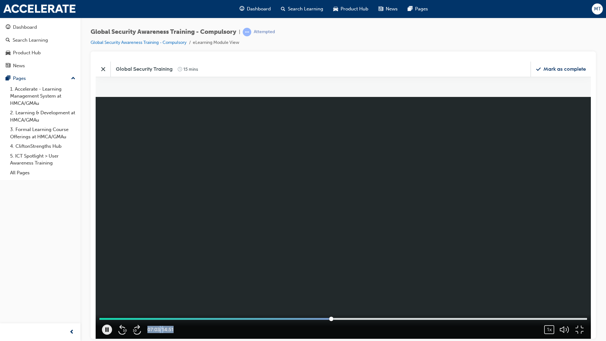 The height and width of the screenshot is (341, 606). I want to click on a: Search Learning, so click(40, 40).